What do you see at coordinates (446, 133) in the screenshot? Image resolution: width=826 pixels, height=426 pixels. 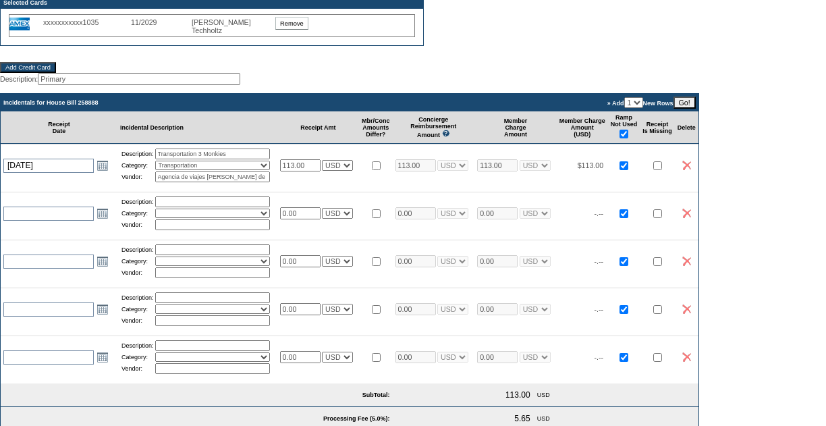 I see `img: questionMark_lightBlue.gif` at bounding box center [446, 133].